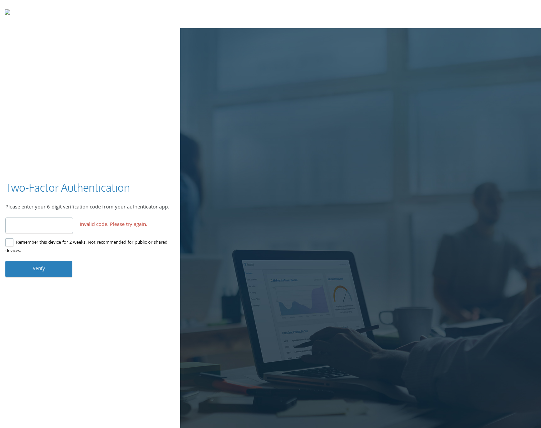 Image resolution: width=541 pixels, height=428 pixels. What do you see at coordinates (7, 14) in the screenshot?
I see `img: todyl-logo-dark.svg` at bounding box center [7, 14].